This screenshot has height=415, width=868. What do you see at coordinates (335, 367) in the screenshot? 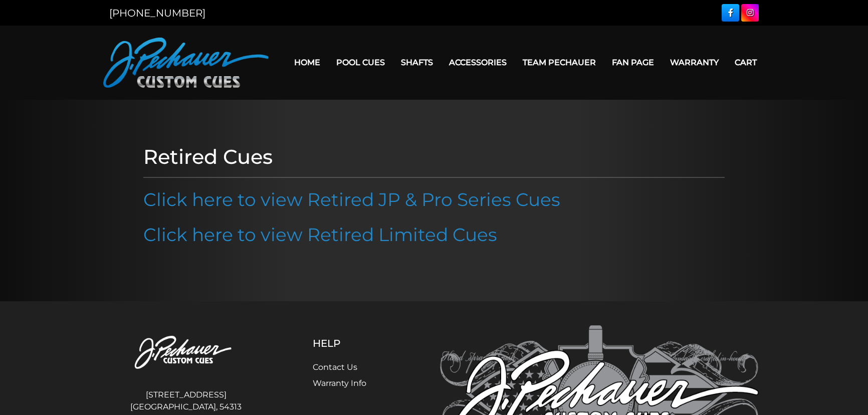
I see `a: Contact Us` at bounding box center [335, 367].